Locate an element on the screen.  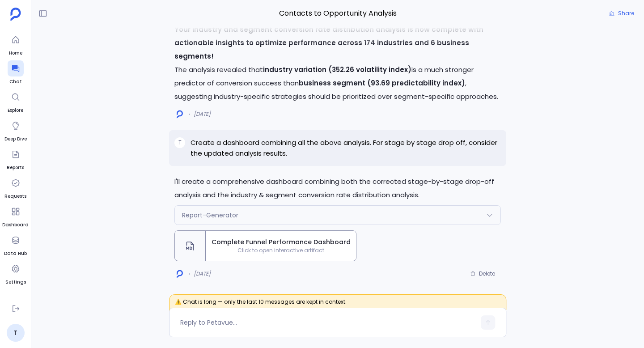
span: Settings is located at coordinates (15, 282).